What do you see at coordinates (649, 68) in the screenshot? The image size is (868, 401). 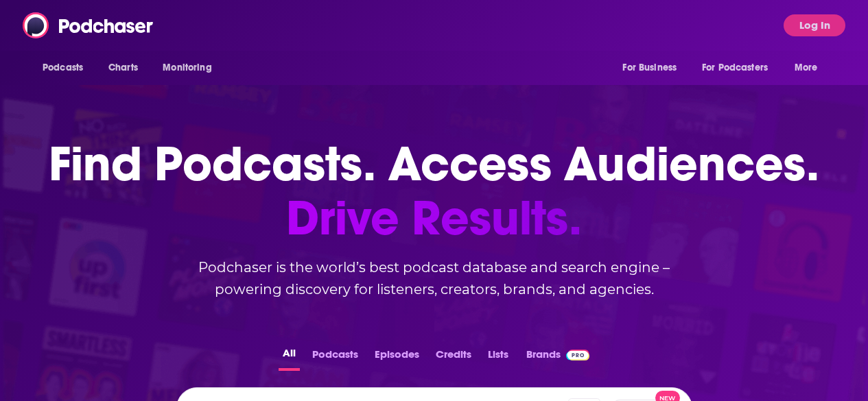 I see `span: For Business` at bounding box center [649, 68].